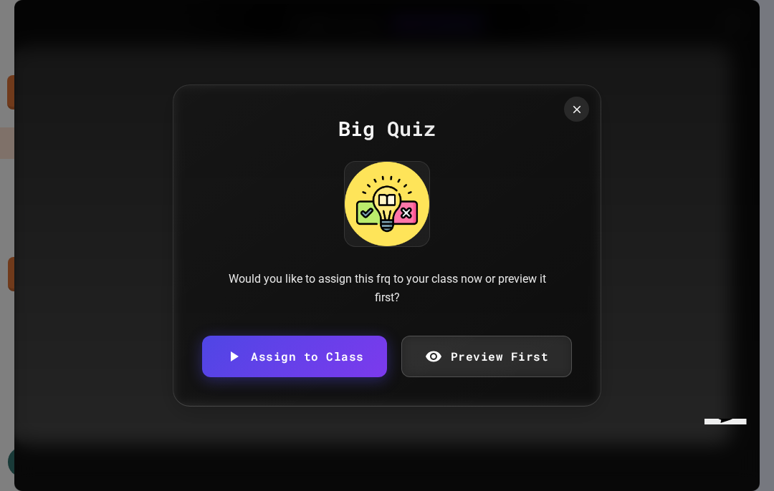  I want to click on a: Assign to Class, so click(294, 357).